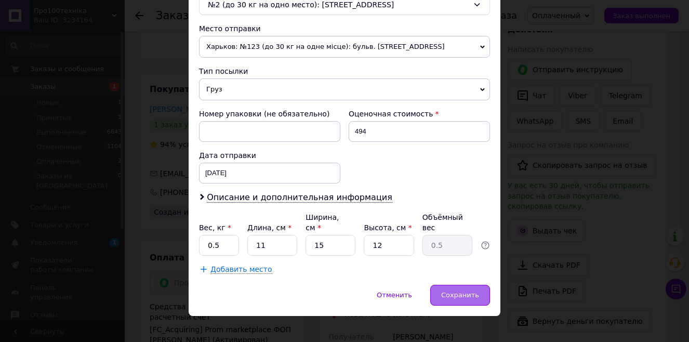 Image resolution: width=689 pixels, height=342 pixels. Describe the element at coordinates (299, 197) in the screenshot. I see `span: Описание и дополнительная информация` at that location.